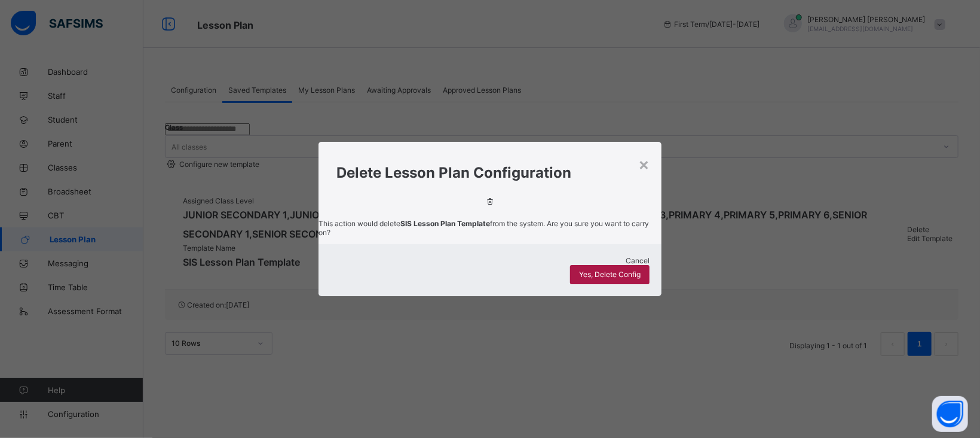  I want to click on span: Cancel, so click(637, 260).